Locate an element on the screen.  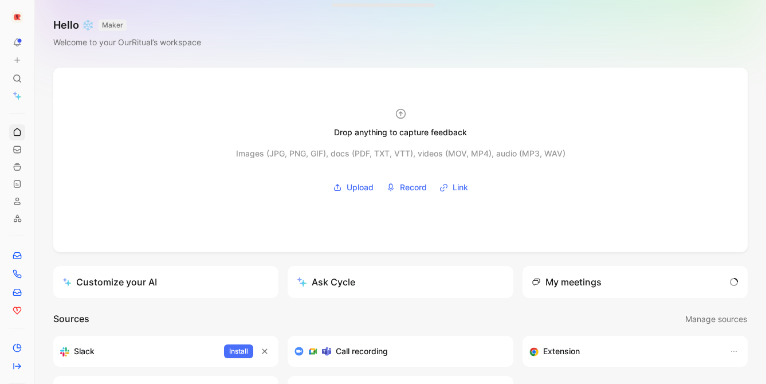
h1: Hello ❄️ is located at coordinates (127, 25).